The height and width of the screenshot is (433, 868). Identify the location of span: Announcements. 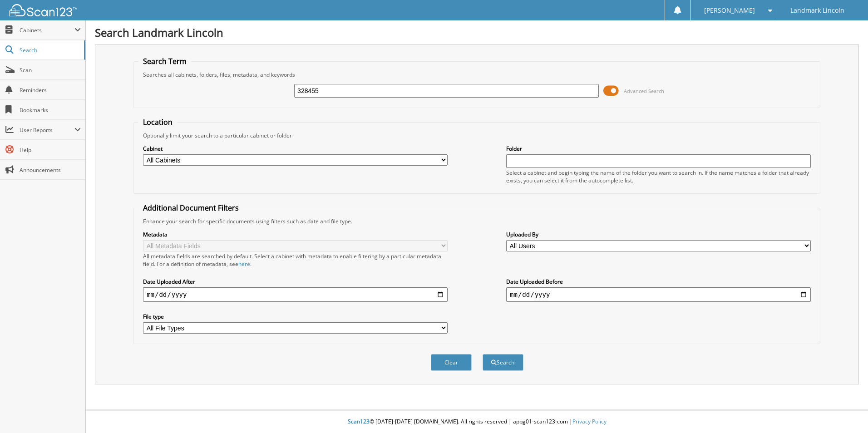
(50, 170).